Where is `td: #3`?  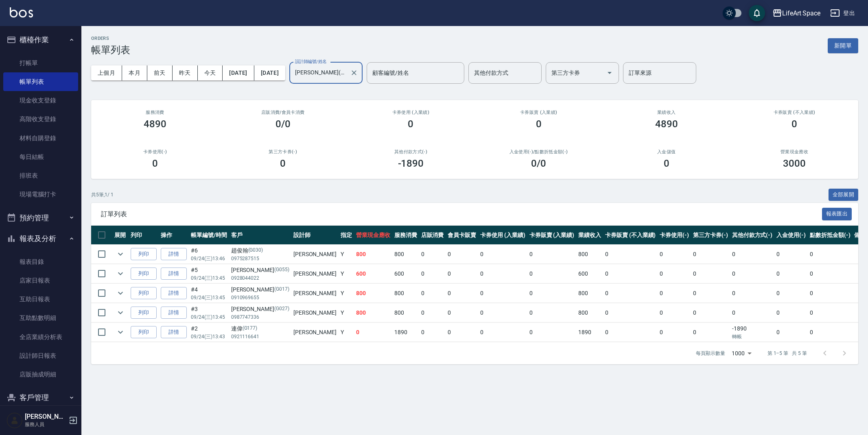
td: #3 is located at coordinates (209, 312).